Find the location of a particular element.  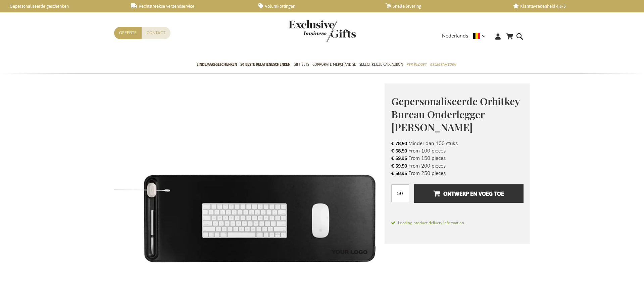

span: Per Budget is located at coordinates (416, 65).